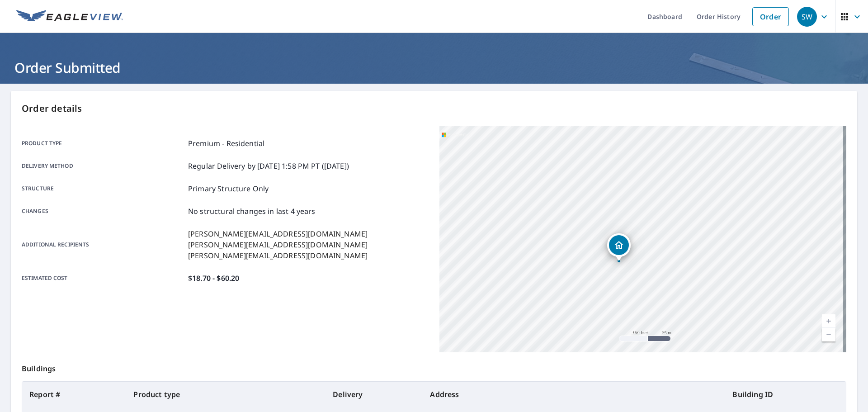 Image resolution: width=868 pixels, height=412 pixels. What do you see at coordinates (829, 321) in the screenshot?
I see `a: Current Level 18, Zoom In` at bounding box center [829, 321].